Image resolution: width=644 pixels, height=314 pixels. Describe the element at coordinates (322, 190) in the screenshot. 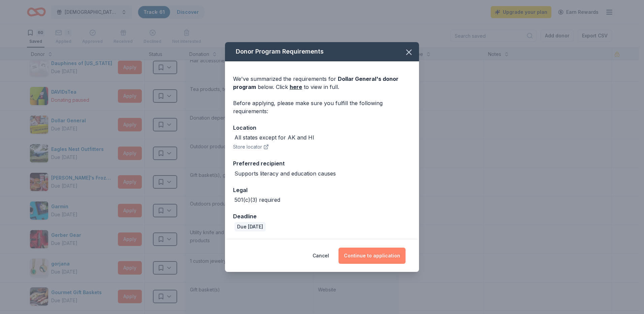

I see `div: Legal` at that location.